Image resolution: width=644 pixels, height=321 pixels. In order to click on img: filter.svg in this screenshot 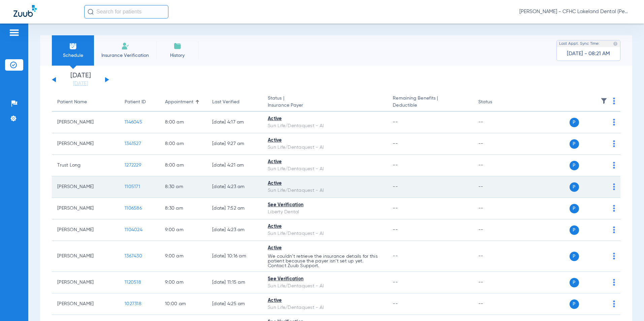, I will do `click(604, 101)`.